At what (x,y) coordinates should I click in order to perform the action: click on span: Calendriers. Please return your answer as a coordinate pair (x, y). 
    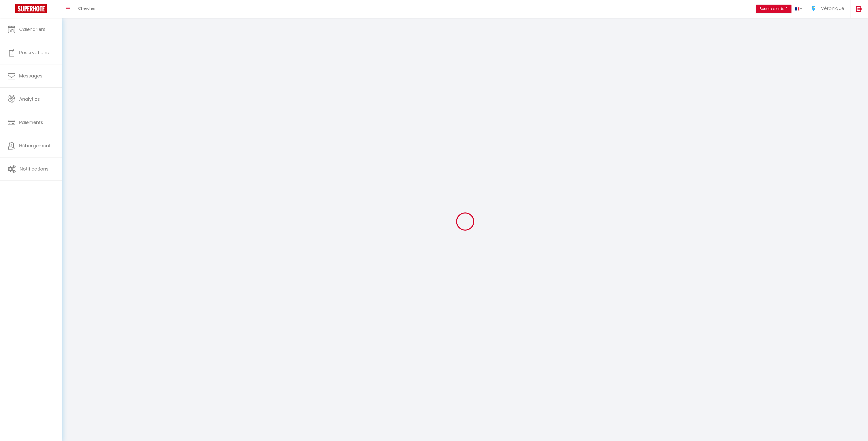
    Looking at the image, I should click on (32, 29).